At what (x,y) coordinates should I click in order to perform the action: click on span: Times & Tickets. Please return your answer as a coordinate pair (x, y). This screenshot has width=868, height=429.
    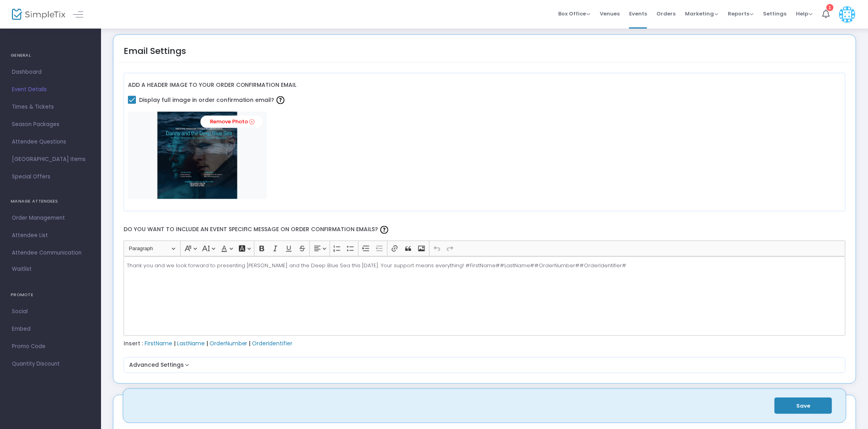
    Looking at the image, I should click on (50, 107).